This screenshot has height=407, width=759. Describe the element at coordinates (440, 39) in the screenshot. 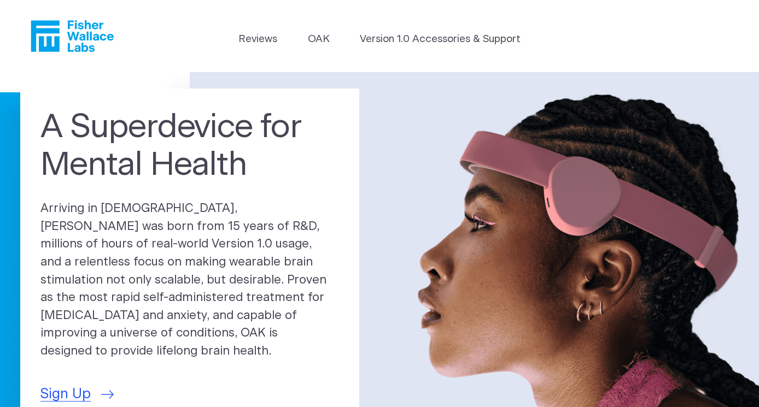

I see `a: Version 1.0 Accessories & Support` at that location.